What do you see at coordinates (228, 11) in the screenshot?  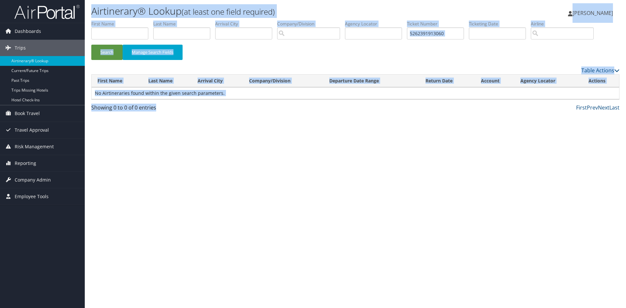 I see `small: (at least one field required)` at bounding box center [228, 11].